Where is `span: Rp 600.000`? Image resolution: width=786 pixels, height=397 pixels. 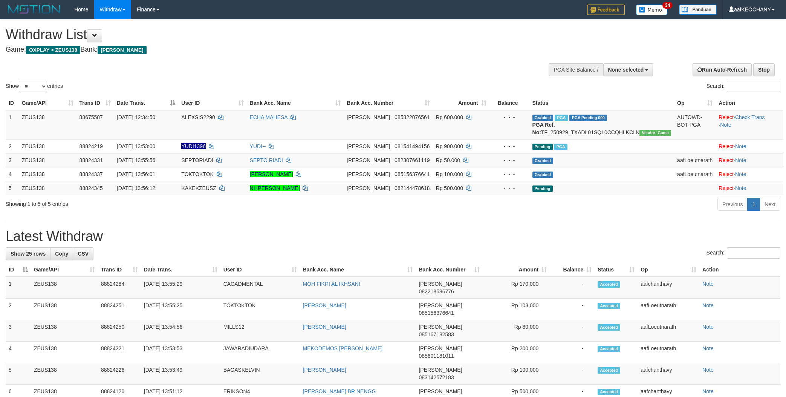
span: Rp 600.000 is located at coordinates (449, 117).